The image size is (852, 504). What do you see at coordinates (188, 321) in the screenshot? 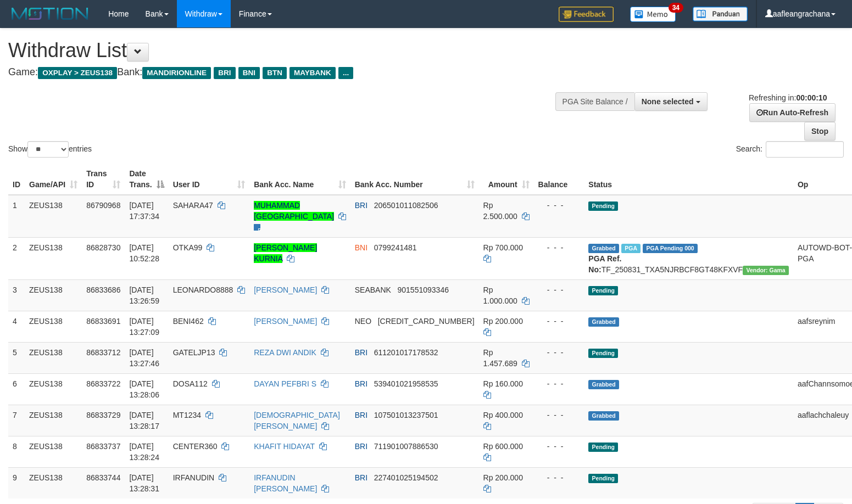
I see `span: BENI462` at bounding box center [188, 321].